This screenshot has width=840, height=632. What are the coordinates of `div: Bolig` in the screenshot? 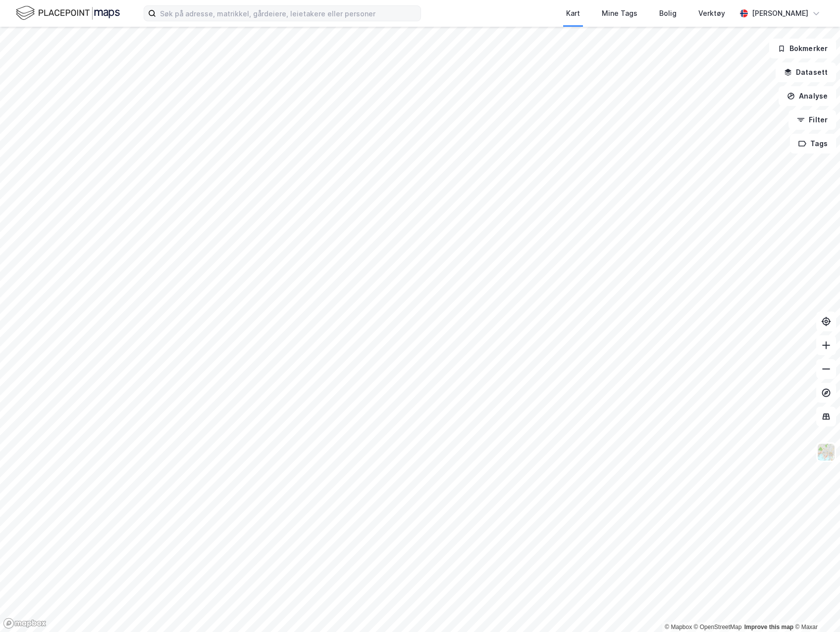 It's located at (668, 13).